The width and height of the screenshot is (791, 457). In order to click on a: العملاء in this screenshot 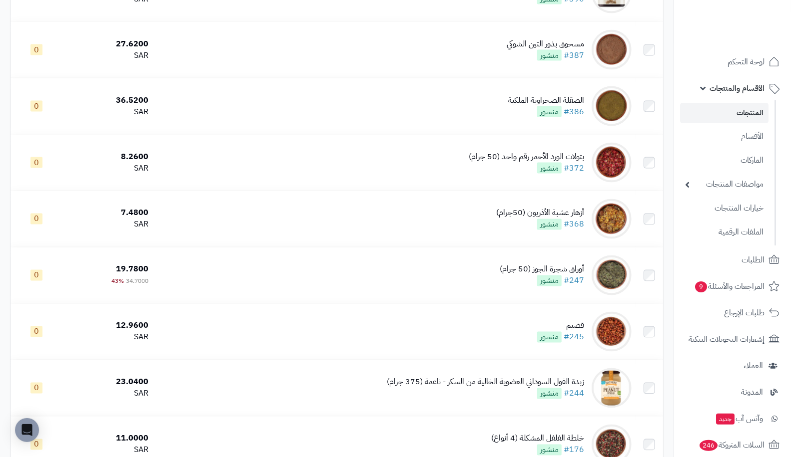, I will do `click(732, 366)`.